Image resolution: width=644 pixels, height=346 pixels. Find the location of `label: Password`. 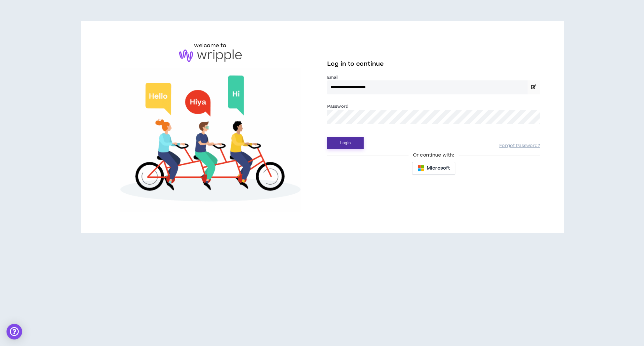

label: Password is located at coordinates (338, 106).